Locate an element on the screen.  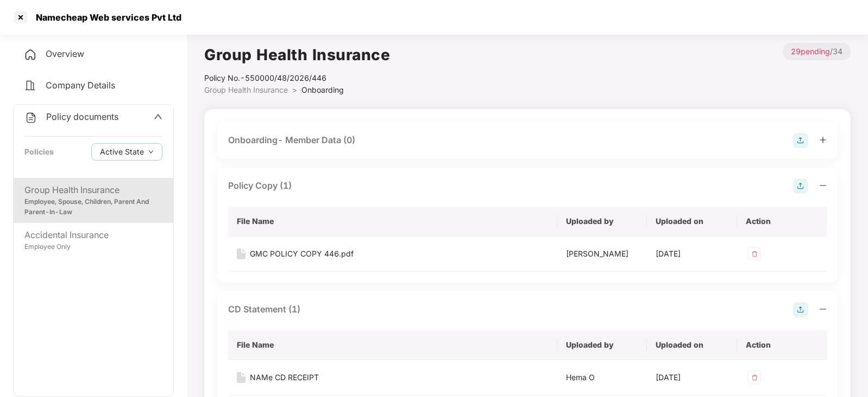
span: down is located at coordinates (151, 152).